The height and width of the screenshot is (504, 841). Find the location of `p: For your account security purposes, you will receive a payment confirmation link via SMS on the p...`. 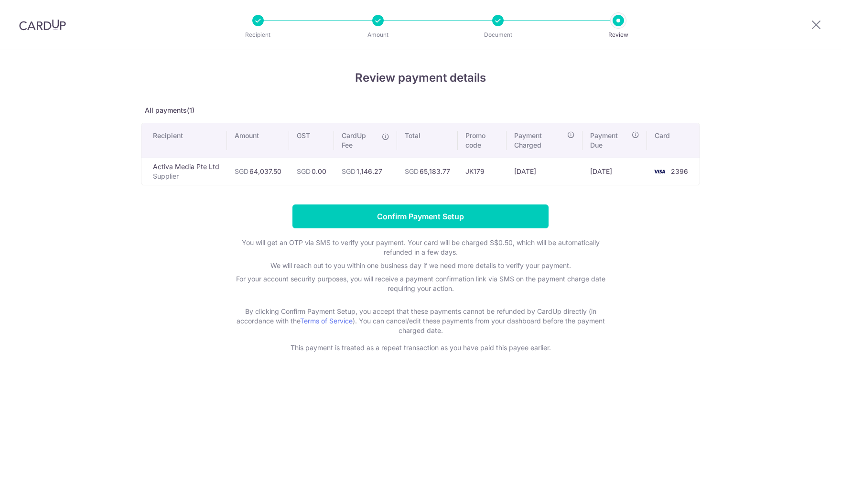

p: For your account security purposes, you will receive a payment confirmation link via SMS on the p... is located at coordinates (420, 288).